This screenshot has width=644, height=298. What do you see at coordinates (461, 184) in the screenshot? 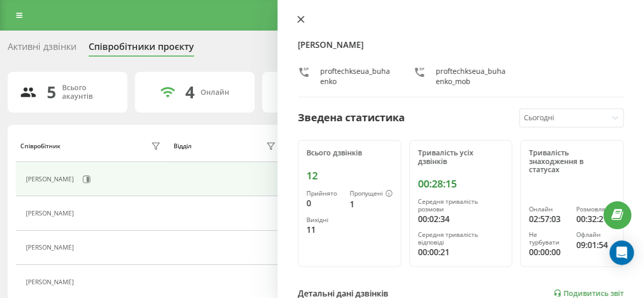
I see `div: 00:28:15` at bounding box center [461, 184].